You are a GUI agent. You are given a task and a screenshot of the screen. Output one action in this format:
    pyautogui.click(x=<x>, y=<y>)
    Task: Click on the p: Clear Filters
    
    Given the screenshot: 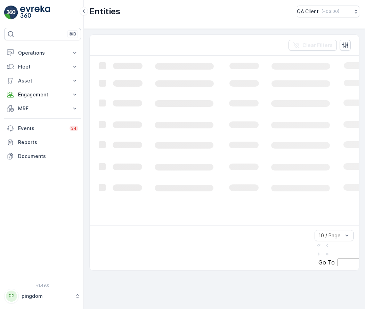 What is the action you would take?
    pyautogui.click(x=317, y=45)
    